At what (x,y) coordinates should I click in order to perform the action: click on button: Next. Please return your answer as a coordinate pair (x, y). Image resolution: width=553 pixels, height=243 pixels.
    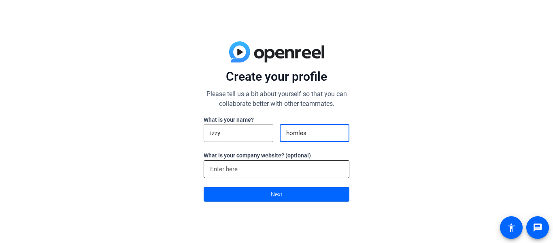
    Looking at the image, I should click on (277, 194).